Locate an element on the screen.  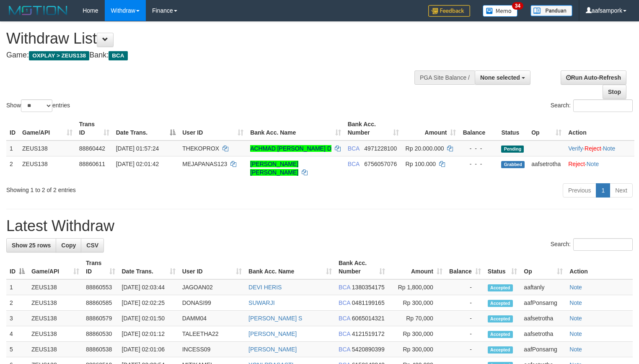
th: Status: activate to sort column ascending is located at coordinates (502, 267).